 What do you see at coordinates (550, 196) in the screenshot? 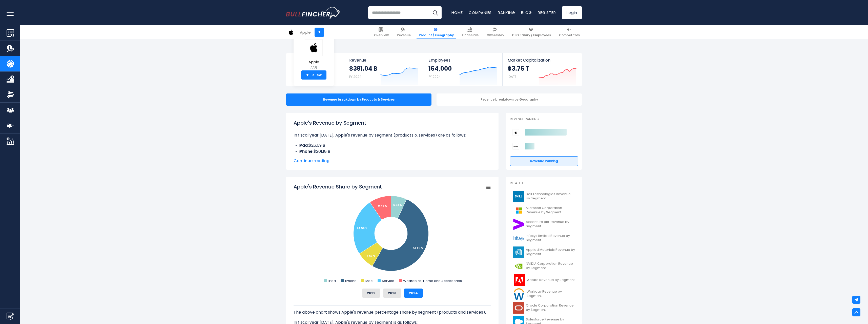
I see `span: Dell Technologies Revenue by Segment` at bounding box center [550, 196].